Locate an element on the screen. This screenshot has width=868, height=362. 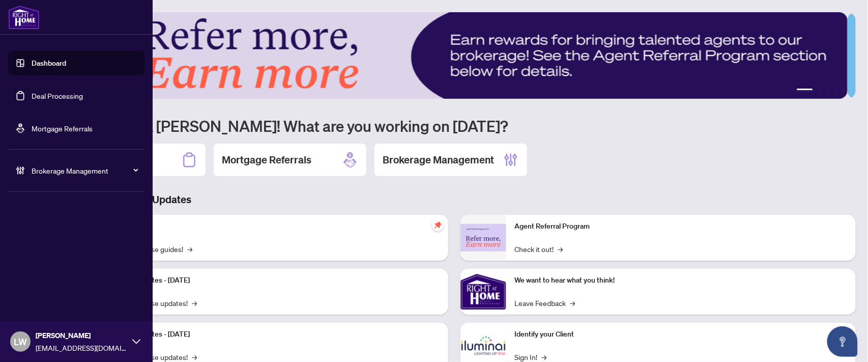
a: Deal Processing is located at coordinates (57, 95).